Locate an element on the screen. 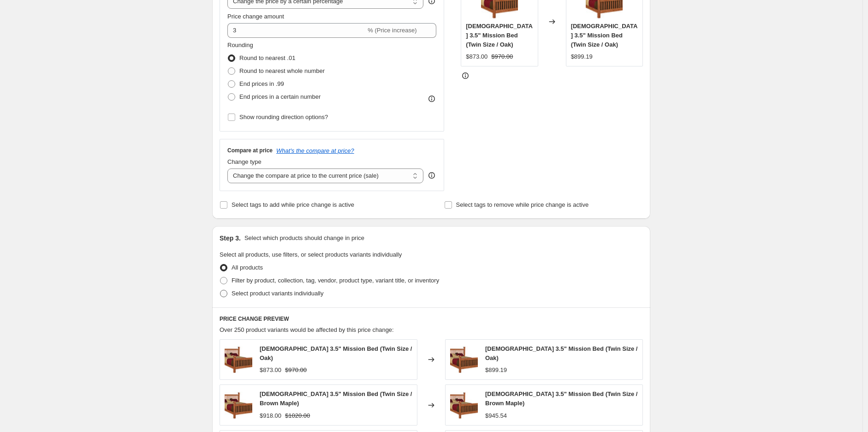  h3: Compare at price is located at coordinates (250, 151).